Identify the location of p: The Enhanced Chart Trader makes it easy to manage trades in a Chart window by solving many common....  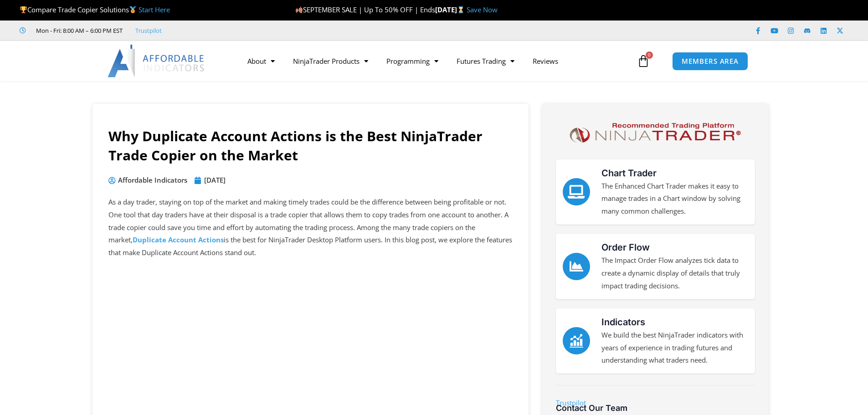
(675, 199).